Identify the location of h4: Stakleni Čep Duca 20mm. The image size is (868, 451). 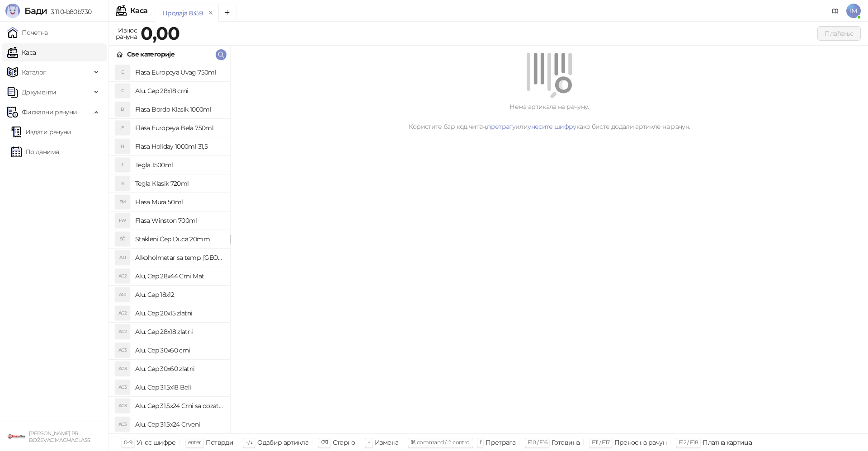
(179, 239).